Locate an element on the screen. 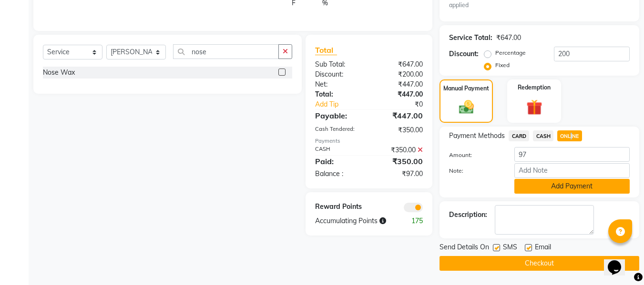 This screenshot has height=285, width=644. div: ₹97.00 is located at coordinates (399, 174).